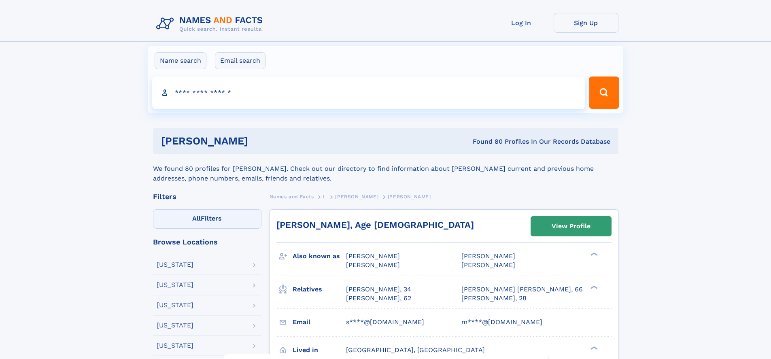 The image size is (771, 359). I want to click on label: Name search, so click(180, 61).